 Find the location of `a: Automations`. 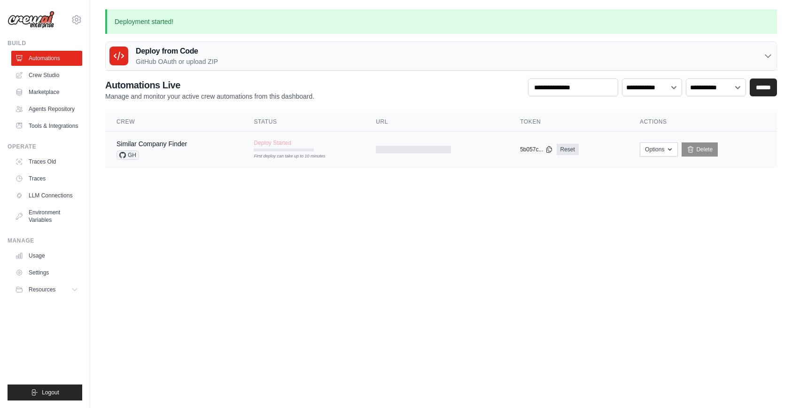

a: Automations is located at coordinates (47, 58).